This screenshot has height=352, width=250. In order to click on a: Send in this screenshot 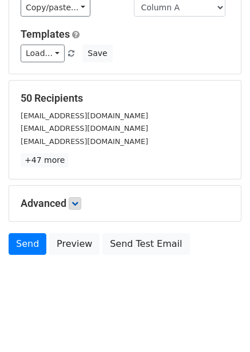, I will do `click(27, 244)`.